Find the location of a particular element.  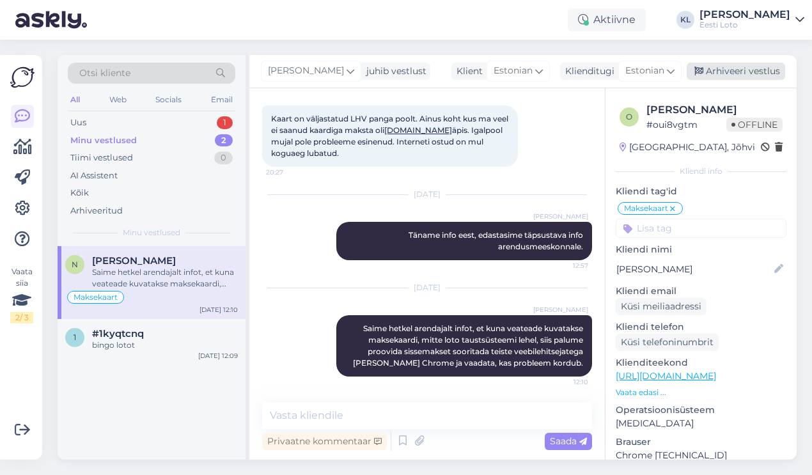

div: Saime hetkel arendajalt infot, et kuna veateade kuvatakse maksekaardi, mitte loto taustsüsteemi l... is located at coordinates (165, 278).